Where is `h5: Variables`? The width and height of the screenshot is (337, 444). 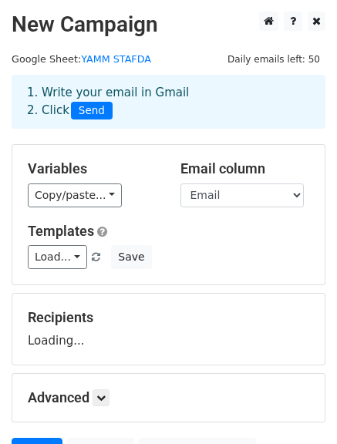 h5: Variables is located at coordinates (92, 169).